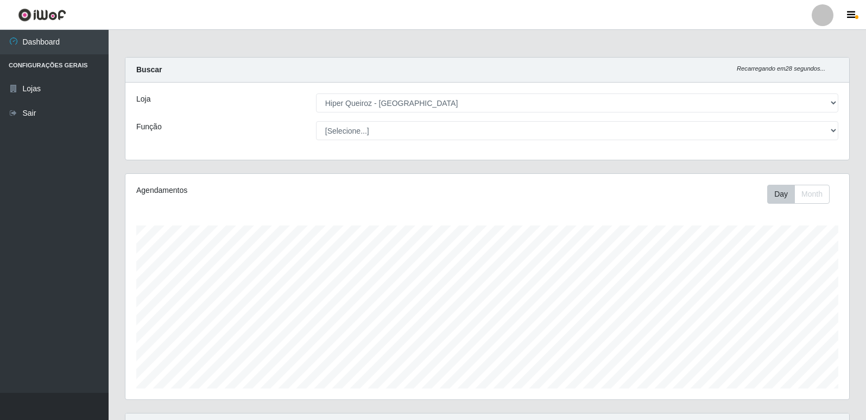 This screenshot has width=866, height=420. What do you see at coordinates (149, 70) in the screenshot?
I see `strong: Buscar` at bounding box center [149, 70].